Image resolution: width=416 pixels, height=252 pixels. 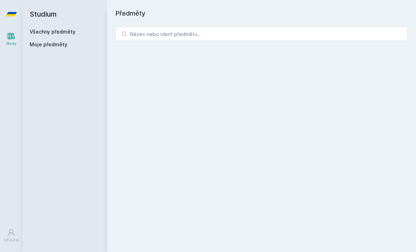 I want to click on span: Moje předměty, so click(x=48, y=44).